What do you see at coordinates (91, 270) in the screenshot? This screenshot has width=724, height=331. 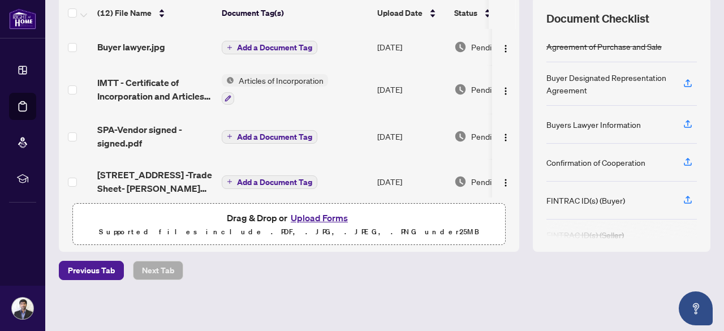 I see `span: Previous Tab` at bounding box center [91, 270].